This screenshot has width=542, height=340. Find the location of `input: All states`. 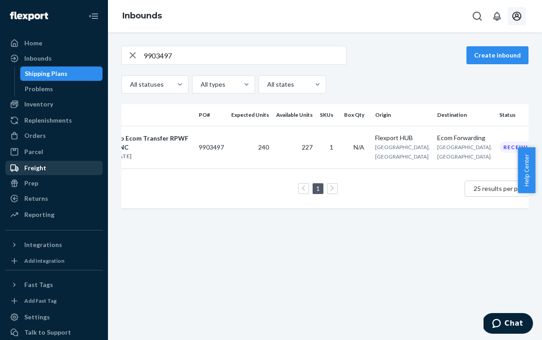

input: All states is located at coordinates (267, 84).